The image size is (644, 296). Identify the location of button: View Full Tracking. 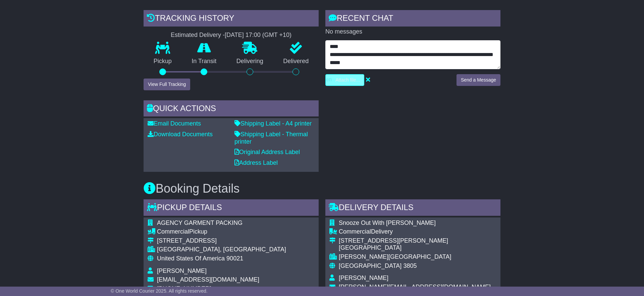
(166, 84).